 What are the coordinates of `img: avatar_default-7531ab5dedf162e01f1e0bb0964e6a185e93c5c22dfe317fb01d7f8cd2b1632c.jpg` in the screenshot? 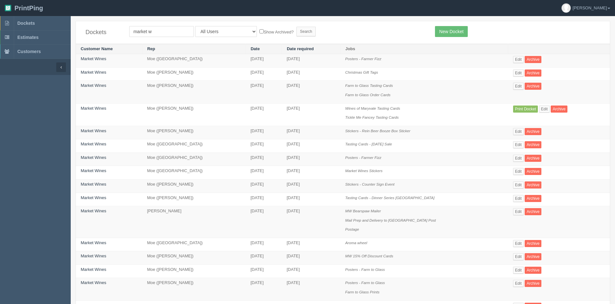 It's located at (566, 8).